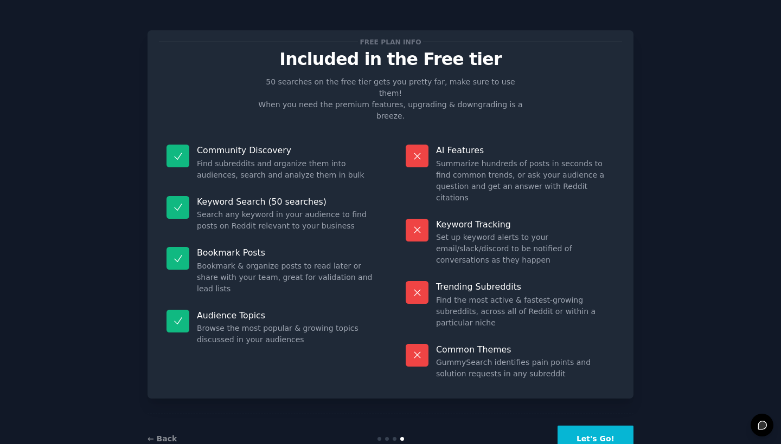 The height and width of the screenshot is (444, 781). Describe the element at coordinates (390, 42) in the screenshot. I see `span: Free plan info` at that location.